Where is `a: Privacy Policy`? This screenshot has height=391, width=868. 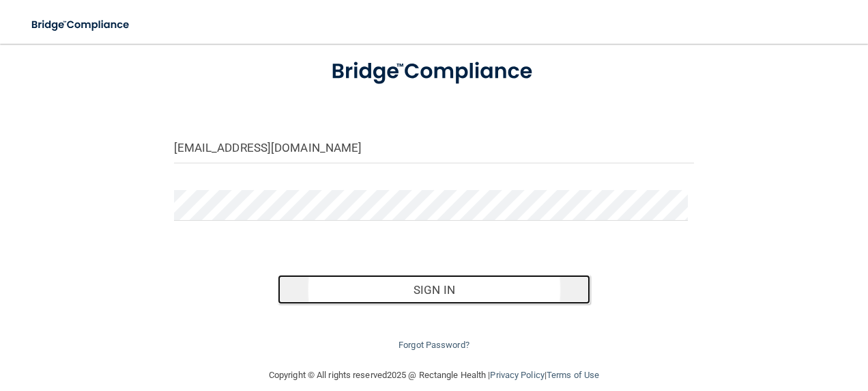
a: Privacy Policy is located at coordinates (517, 374).